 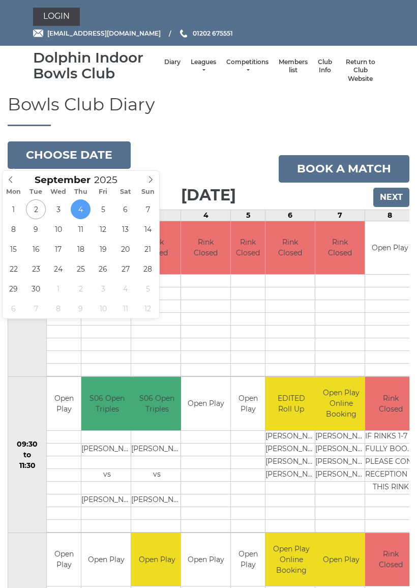 What do you see at coordinates (36, 249) in the screenshot?
I see `span: September 16, 2025` at bounding box center [36, 249].